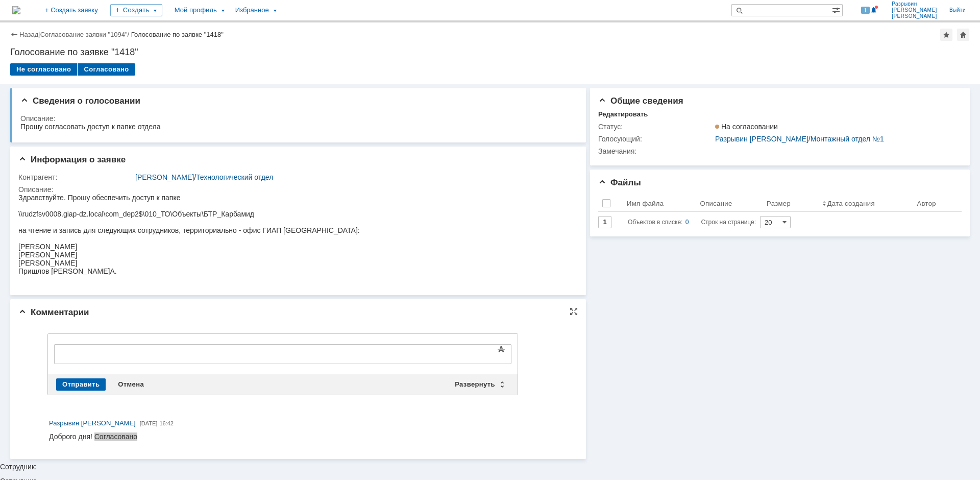  Describe the element at coordinates (166, 423) in the screenshot. I see `span: 16:42` at that location.